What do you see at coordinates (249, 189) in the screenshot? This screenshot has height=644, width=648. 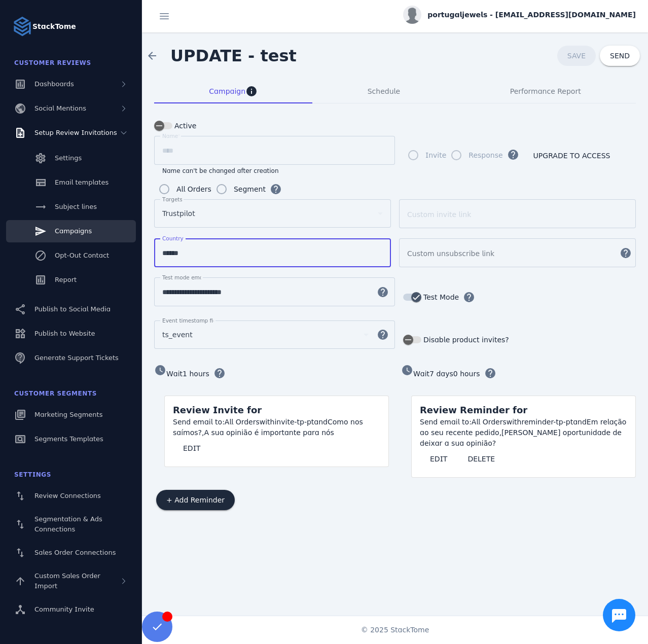 I see `label: Segment` at bounding box center [249, 189].